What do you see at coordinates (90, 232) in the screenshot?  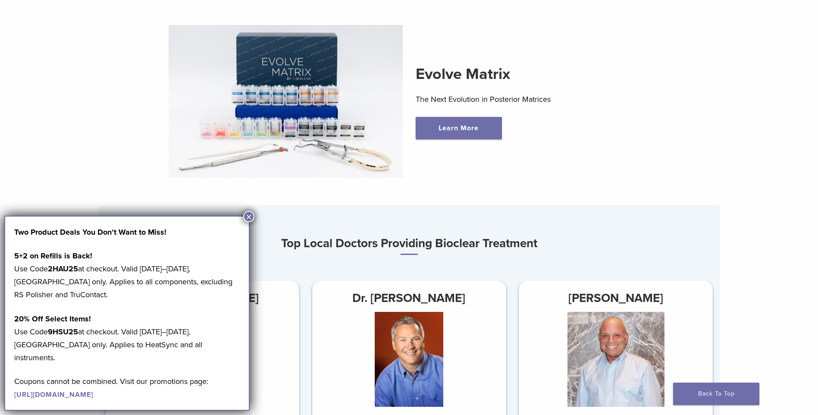 I see `strong: Two Product Deals You Don’t Want to Miss!` at bounding box center [90, 232].